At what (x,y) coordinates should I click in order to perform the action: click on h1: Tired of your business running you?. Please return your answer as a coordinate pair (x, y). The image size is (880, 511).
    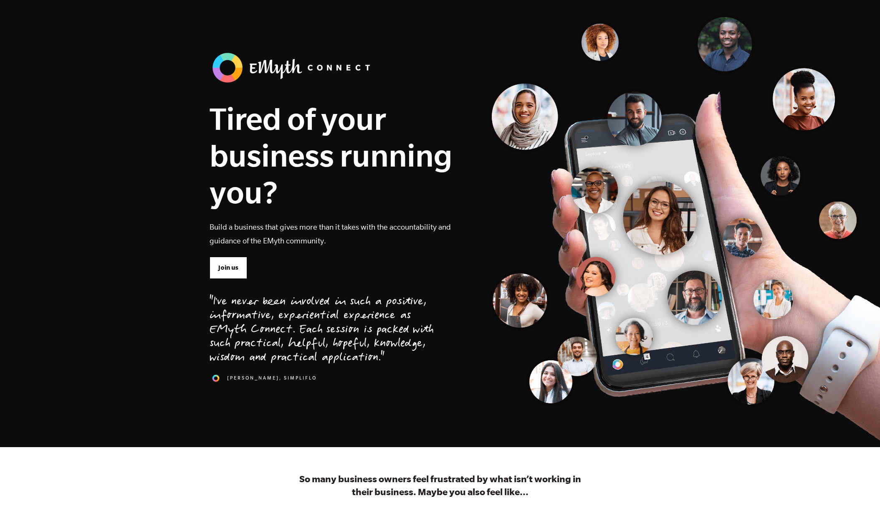
    Looking at the image, I should click on (331, 155).